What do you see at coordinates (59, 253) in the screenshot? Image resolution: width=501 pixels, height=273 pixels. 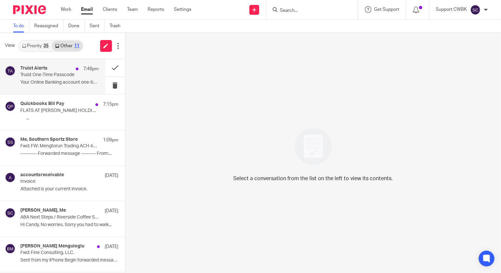 I see `p: Fwd: Fine Consulting, LLC.` at bounding box center [59, 253].